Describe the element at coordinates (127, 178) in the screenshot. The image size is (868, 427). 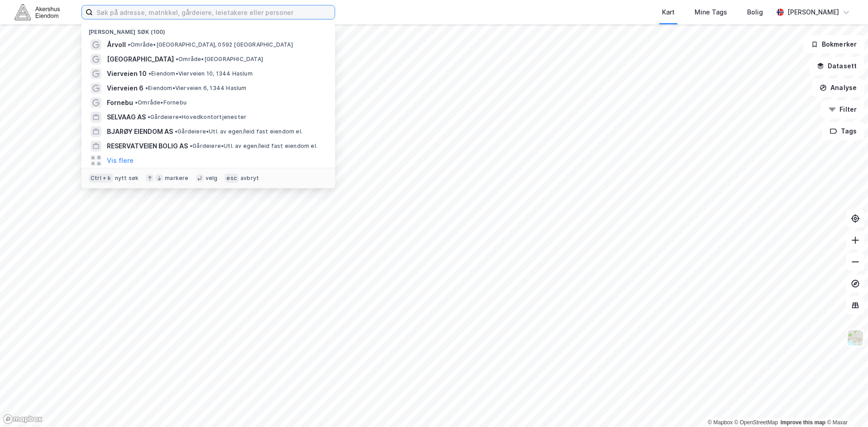
I see `div: nytt søk` at that location.